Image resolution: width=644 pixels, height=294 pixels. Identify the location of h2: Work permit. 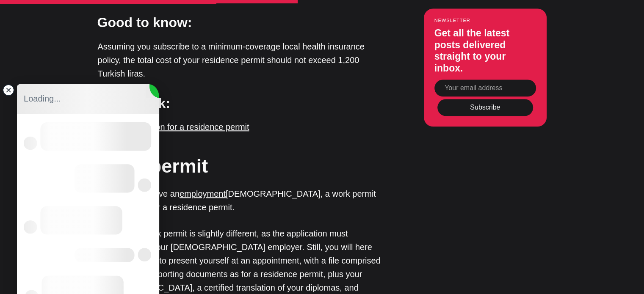
(239, 166).